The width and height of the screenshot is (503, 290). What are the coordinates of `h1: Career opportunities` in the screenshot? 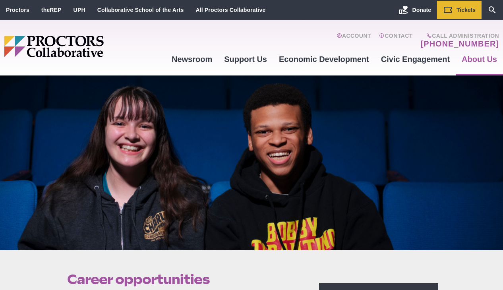 It's located at (184, 279).